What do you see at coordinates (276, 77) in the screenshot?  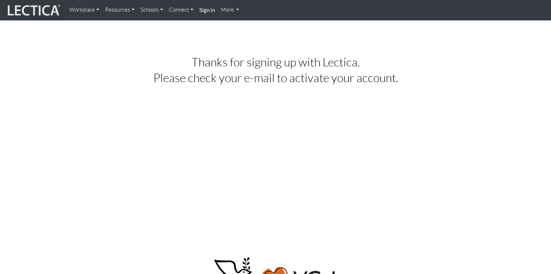 I see `h2: Please check your e-mail to activate your account.` at bounding box center [276, 77].